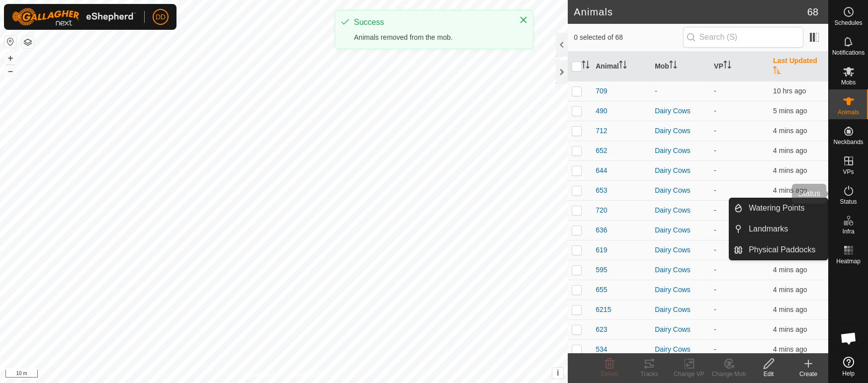 This screenshot has width=868, height=383. Describe the element at coordinates (813, 12) in the screenshot. I see `span: 68` at that location.